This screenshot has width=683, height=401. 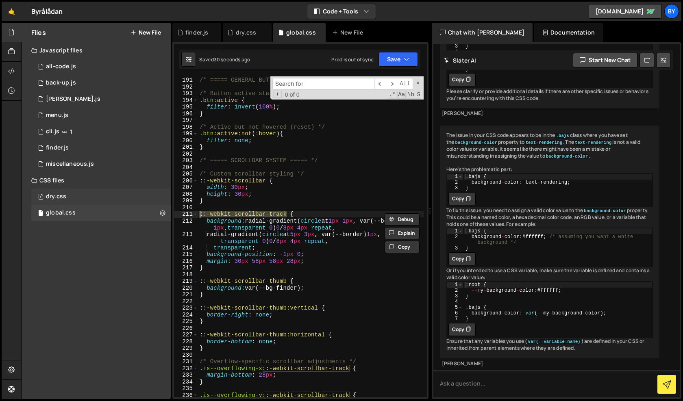 I want to click on button: Start new chat, so click(x=605, y=60).